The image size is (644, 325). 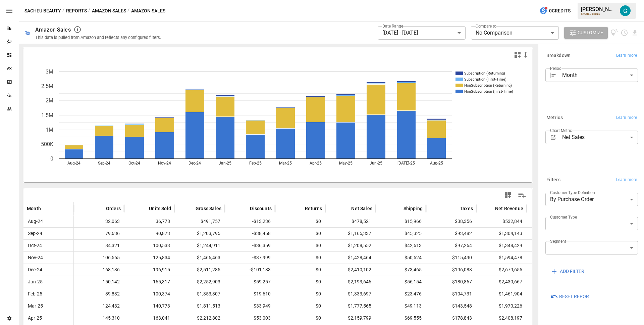 I want to click on span: 145,310, so click(x=99, y=317).